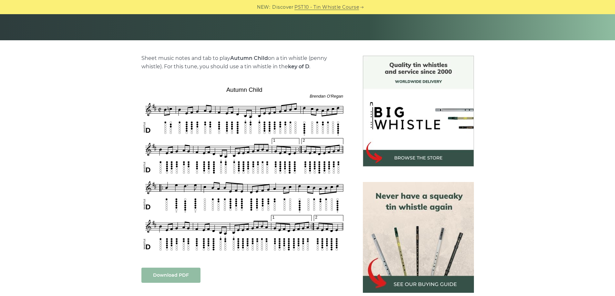 Image resolution: width=615 pixels, height=296 pixels. Describe the element at coordinates (283, 7) in the screenshot. I see `span: Discover` at that location.